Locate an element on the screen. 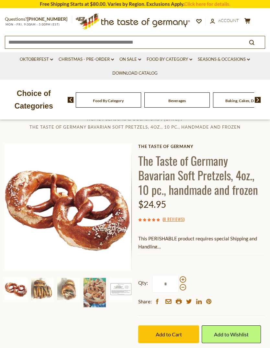 Image resolution: width=270 pixels, height=348 pixels. a: Click here for details. is located at coordinates (207, 4).